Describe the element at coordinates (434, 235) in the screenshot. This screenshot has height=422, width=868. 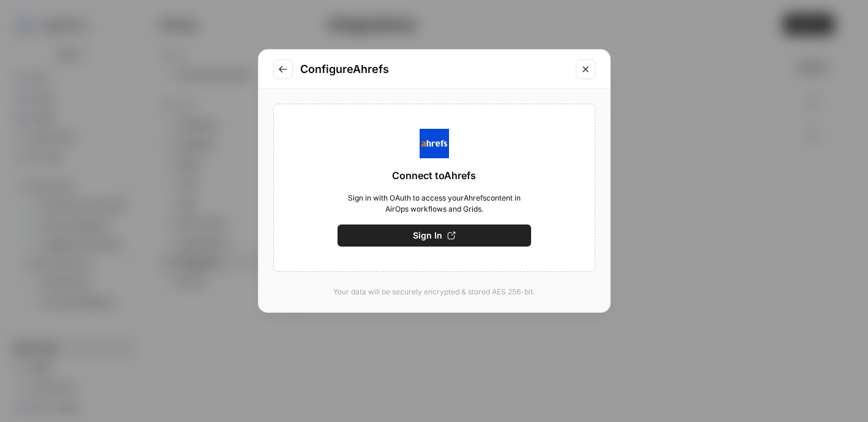
I see `button: Sign In` at that location.